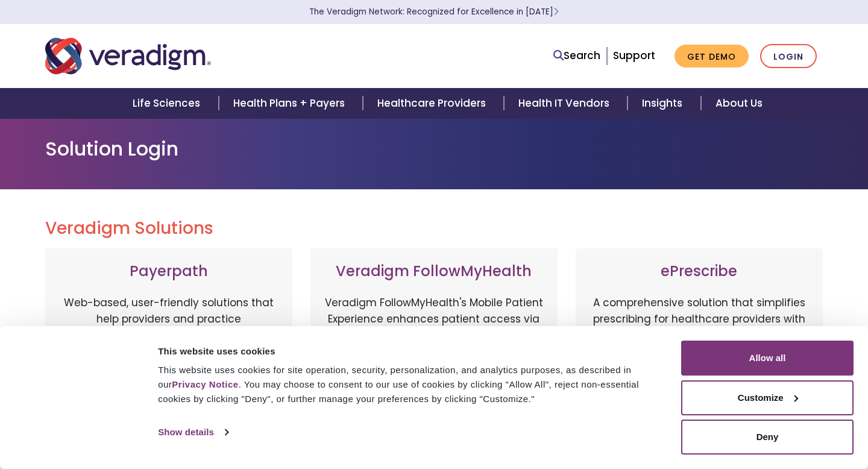  What do you see at coordinates (412, 351) in the screenshot?
I see `div: This website uses cookies` at bounding box center [412, 351].